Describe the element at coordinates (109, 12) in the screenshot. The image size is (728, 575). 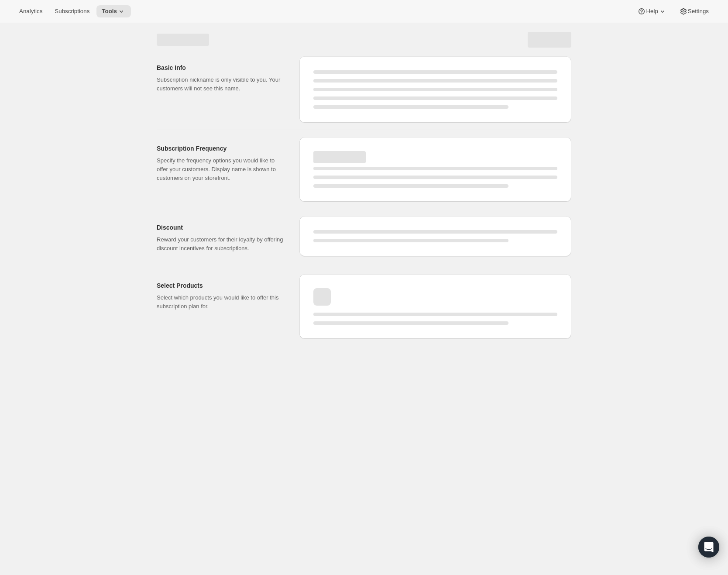
I see `span: Tools` at that location.